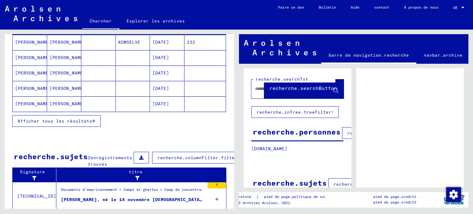 The height and width of the screenshot is (214, 473). I want to click on font: titre, so click(136, 172).